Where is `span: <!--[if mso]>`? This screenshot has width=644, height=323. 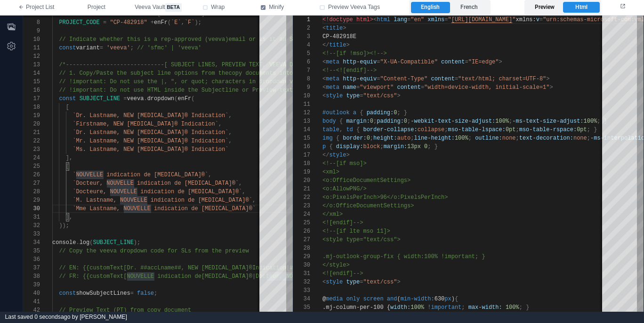
span: <!--[if mso]> is located at coordinates (344, 164).